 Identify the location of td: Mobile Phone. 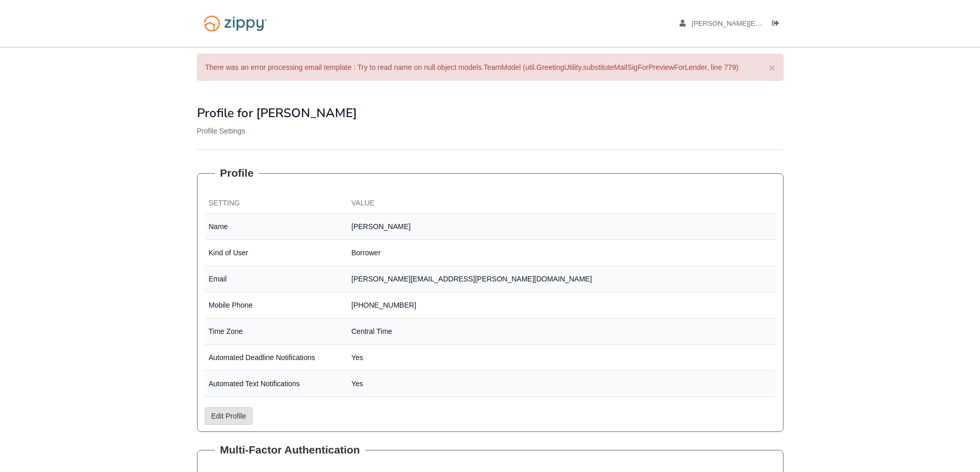
(276, 305).